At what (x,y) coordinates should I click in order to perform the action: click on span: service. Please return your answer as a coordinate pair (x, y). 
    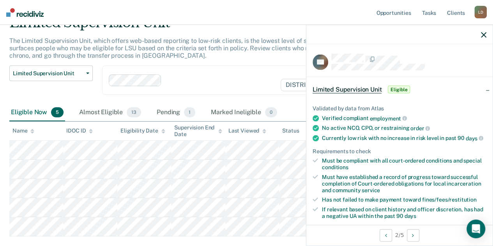
    Looking at the image, I should click on (370, 190).